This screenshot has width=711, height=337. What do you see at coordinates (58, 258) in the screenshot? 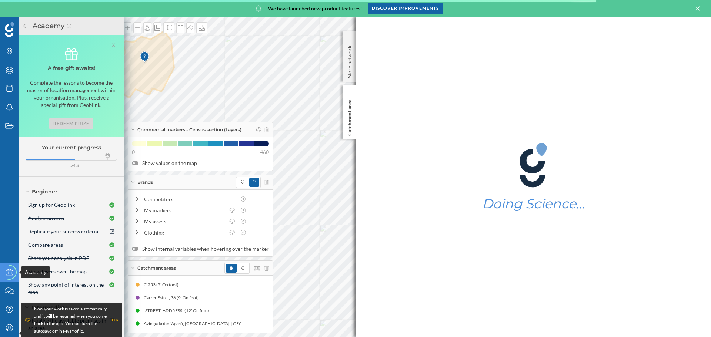
I see `span: Share your analysis in PDF` at bounding box center [58, 258].